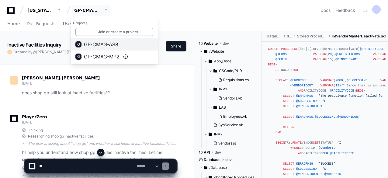 This screenshot has width=388, height=178. I want to click on span: 20, so click(329, 54).